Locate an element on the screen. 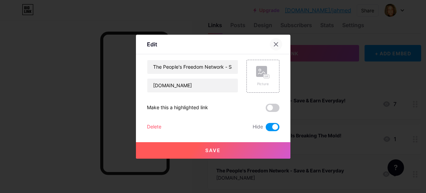 The image size is (426, 193). span: Hide is located at coordinates (258, 127).